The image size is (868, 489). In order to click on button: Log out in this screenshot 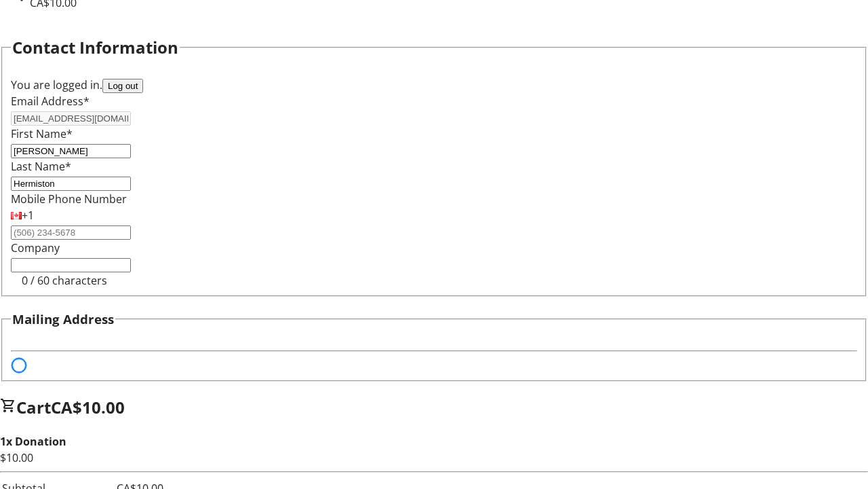, I will do `click(123, 85)`.